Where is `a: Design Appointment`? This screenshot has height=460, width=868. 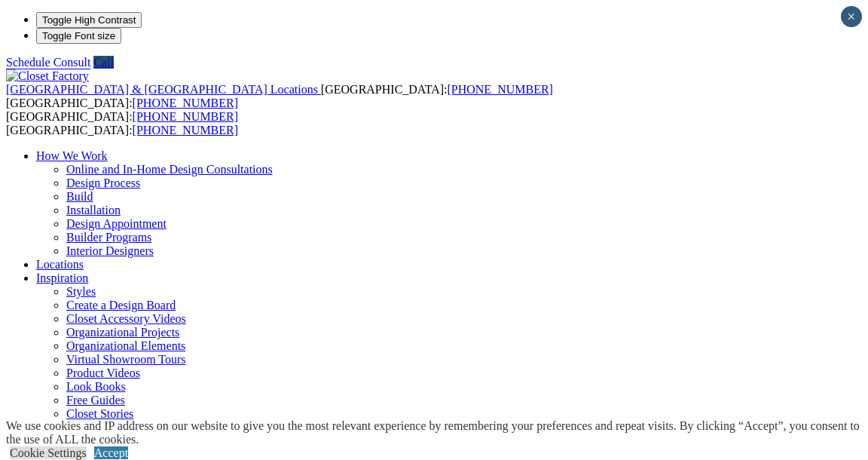
a: Design Appointment is located at coordinates (116, 223).